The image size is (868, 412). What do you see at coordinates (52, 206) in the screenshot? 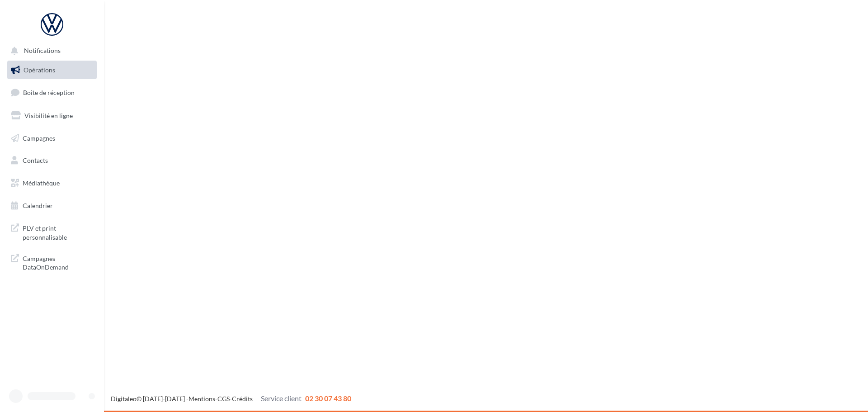
I see `a: Calendrier` at bounding box center [52, 206].